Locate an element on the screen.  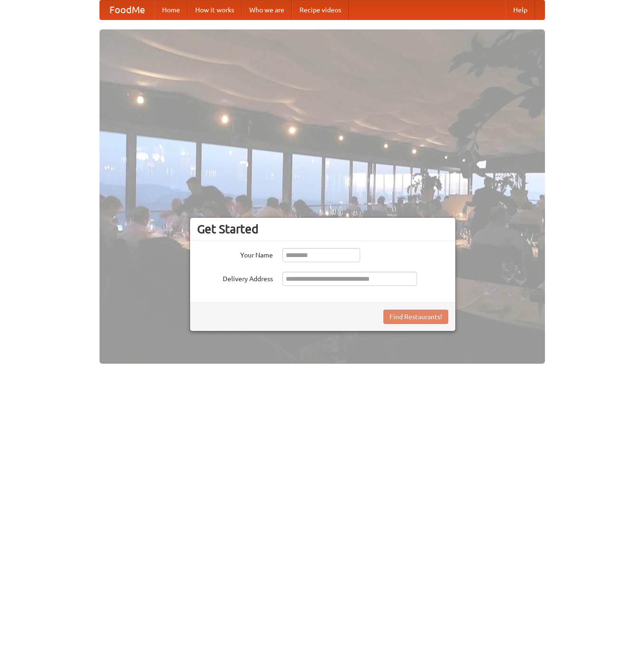
label: Your Name is located at coordinates (235, 254).